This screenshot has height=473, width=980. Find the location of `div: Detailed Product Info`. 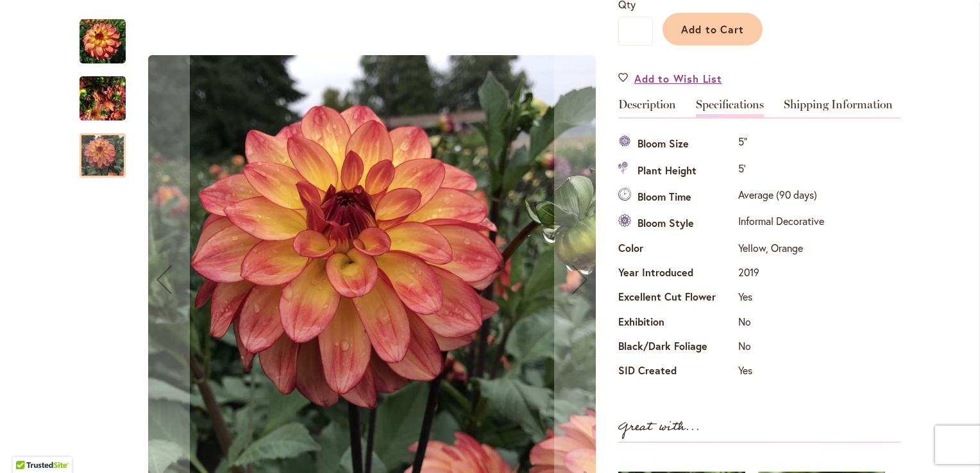

div: Detailed Product Info is located at coordinates (759, 242).